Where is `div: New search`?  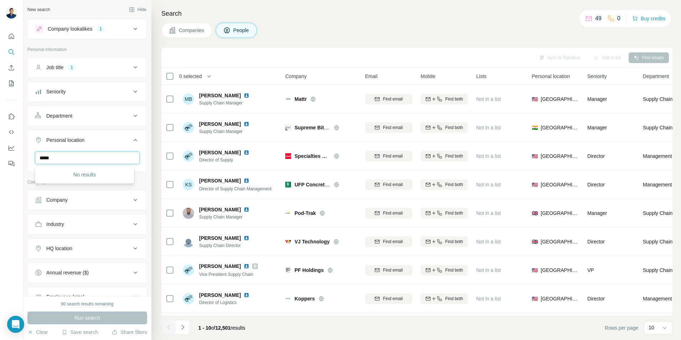
div: New search is located at coordinates (38, 10).